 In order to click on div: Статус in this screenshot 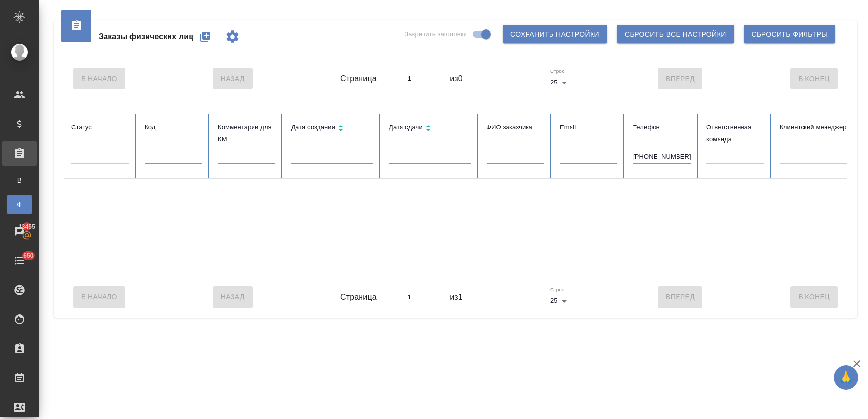, I will do `click(100, 127)`.